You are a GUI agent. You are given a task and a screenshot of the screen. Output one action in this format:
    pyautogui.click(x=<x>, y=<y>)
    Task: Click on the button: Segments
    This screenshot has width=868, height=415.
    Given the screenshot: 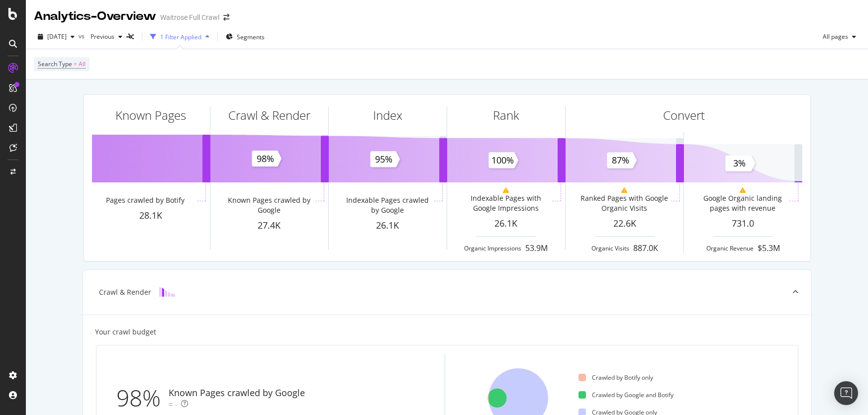 What is the action you would take?
    pyautogui.click(x=245, y=37)
    